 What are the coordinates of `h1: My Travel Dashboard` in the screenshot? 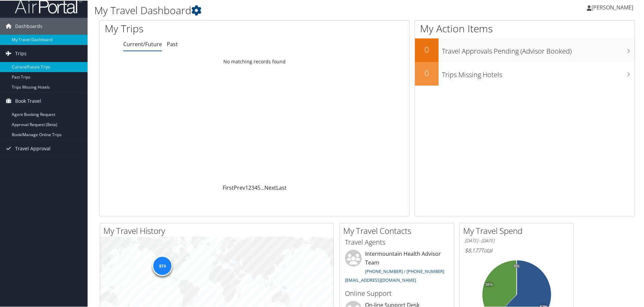 It's located at (276, 10).